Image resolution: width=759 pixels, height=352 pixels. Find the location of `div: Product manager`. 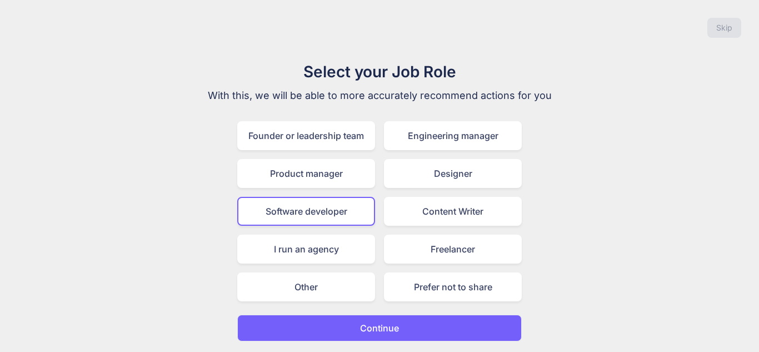

div: Product manager is located at coordinates (306, 173).